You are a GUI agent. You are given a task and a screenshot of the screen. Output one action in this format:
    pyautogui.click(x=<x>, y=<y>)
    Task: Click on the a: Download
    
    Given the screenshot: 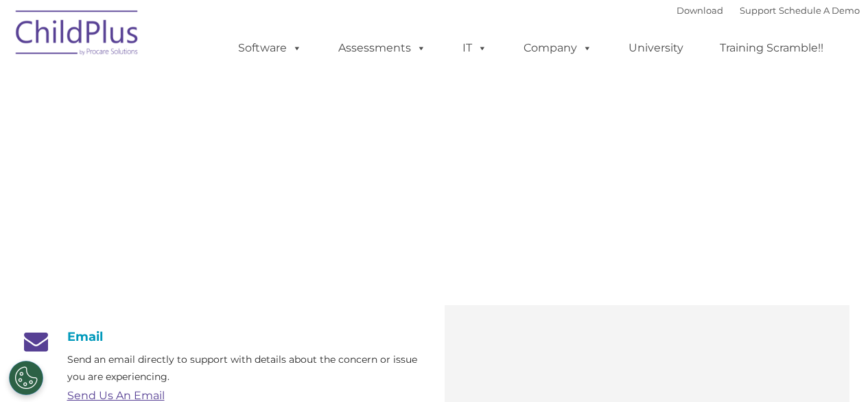 What is the action you would take?
    pyautogui.click(x=700, y=10)
    